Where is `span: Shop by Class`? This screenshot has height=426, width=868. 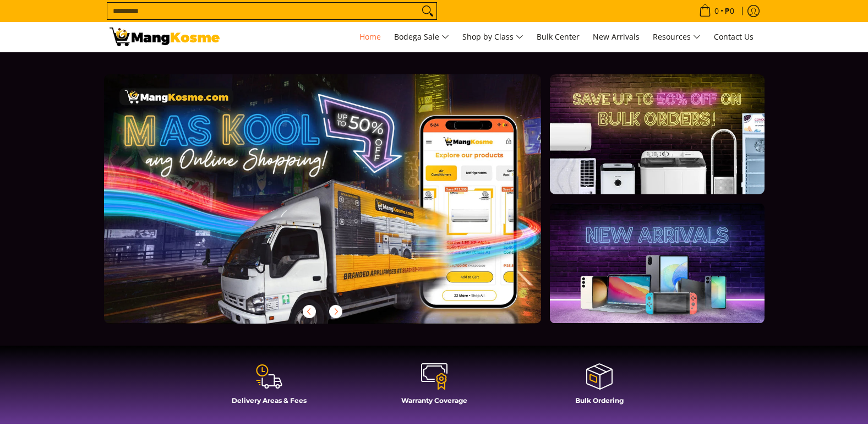
span: Shop by Class is located at coordinates (493, 37).